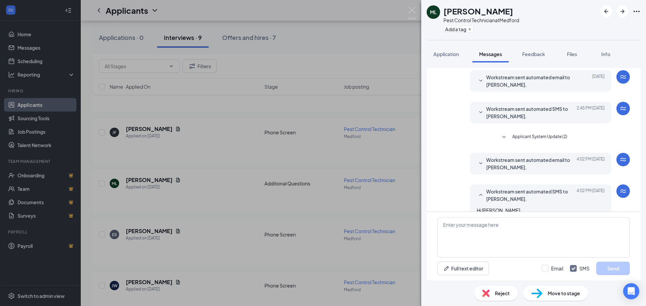  Describe the element at coordinates (540, 138) in the screenshot. I see `span: Applicant System Update (2)` at that location.